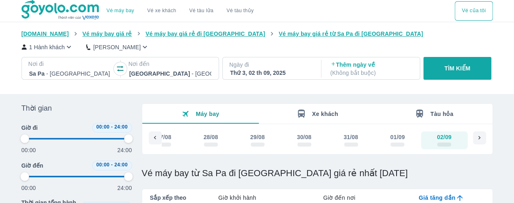 The image size is (514, 203). What do you see at coordinates (305, 137) in the screenshot?
I see `div: 30/08` at bounding box center [305, 137].